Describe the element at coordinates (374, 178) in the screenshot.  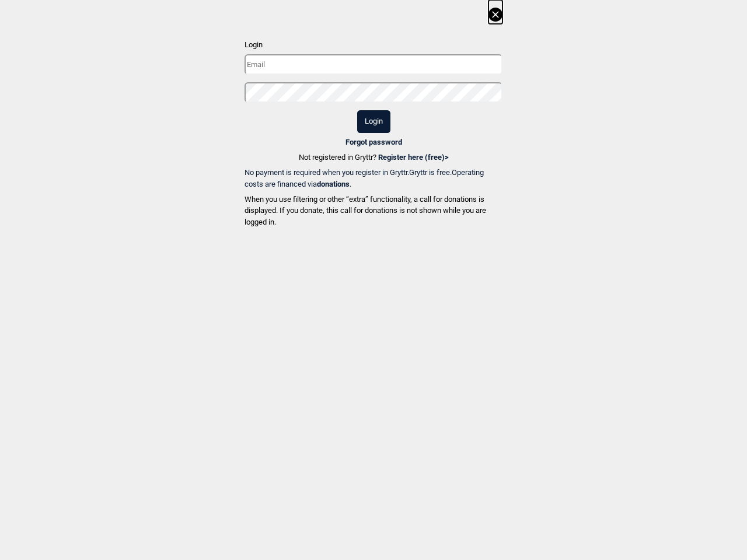
I see `p: No payment is required when you register in Gryttr. Gryttr is free. Operating costs are financed ...` at that location.